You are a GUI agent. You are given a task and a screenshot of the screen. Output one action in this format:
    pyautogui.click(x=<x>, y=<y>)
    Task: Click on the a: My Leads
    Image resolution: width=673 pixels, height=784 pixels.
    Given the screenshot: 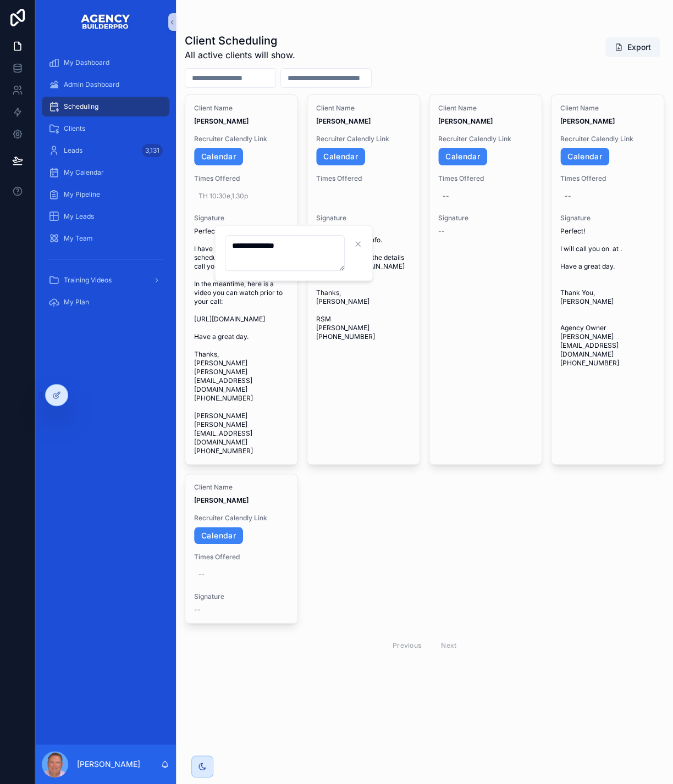 What is the action you would take?
    pyautogui.click(x=105, y=217)
    